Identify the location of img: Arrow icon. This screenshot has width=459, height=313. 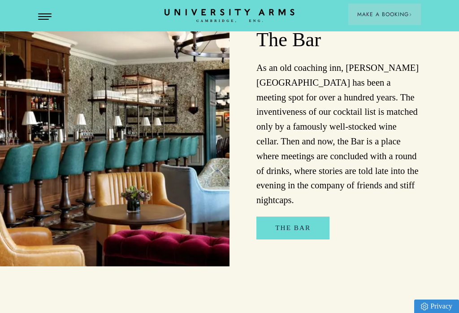
(410, 14).